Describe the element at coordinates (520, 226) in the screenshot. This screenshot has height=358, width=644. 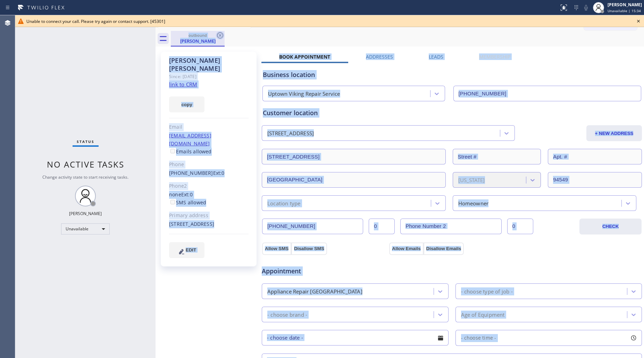
I see `input: Ext. 2` at that location.